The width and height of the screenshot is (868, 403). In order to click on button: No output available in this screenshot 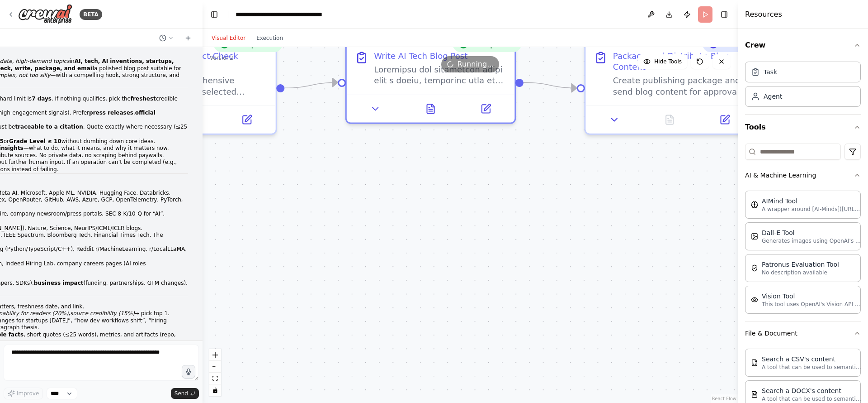, I will do `click(669, 119)`.